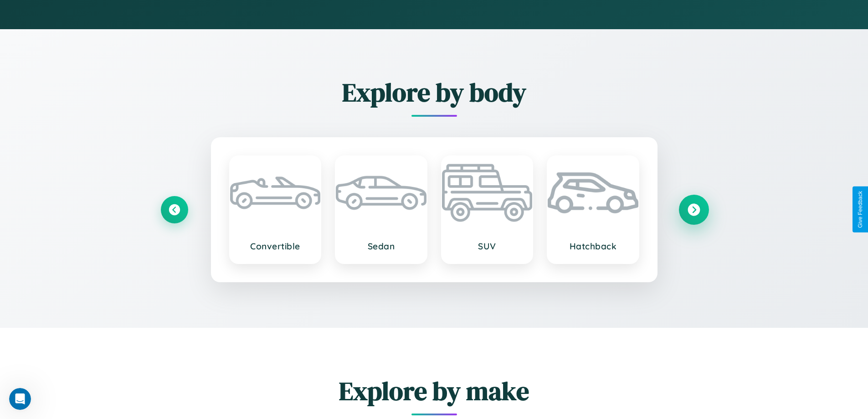  I want to click on h2: Explore by make, so click(434, 390).